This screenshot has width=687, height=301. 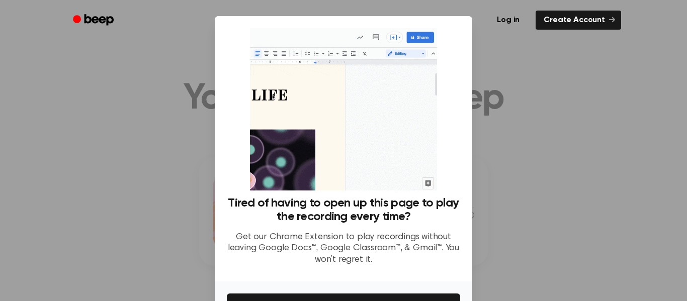 I want to click on img: Beep extension in action, so click(x=343, y=109).